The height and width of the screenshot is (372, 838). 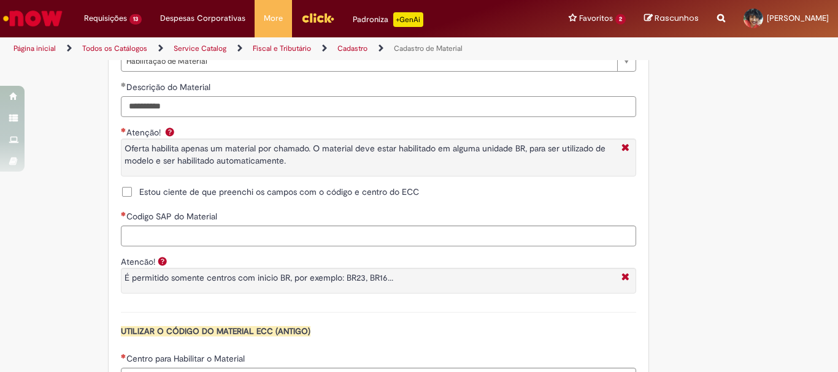 I want to click on a: Fiscal e Tributário, so click(x=281, y=48).